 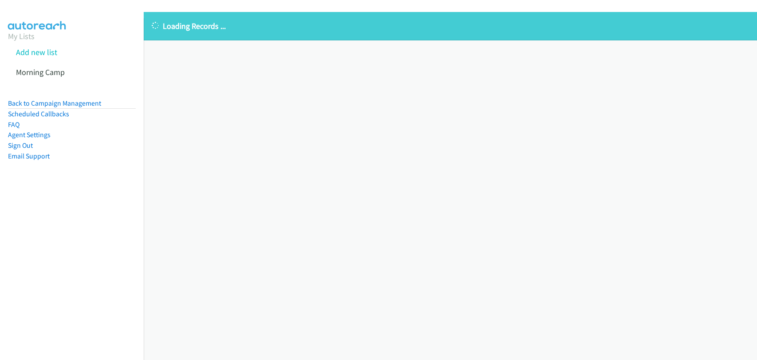 What do you see at coordinates (21, 36) in the screenshot?
I see `a: My Lists` at bounding box center [21, 36].